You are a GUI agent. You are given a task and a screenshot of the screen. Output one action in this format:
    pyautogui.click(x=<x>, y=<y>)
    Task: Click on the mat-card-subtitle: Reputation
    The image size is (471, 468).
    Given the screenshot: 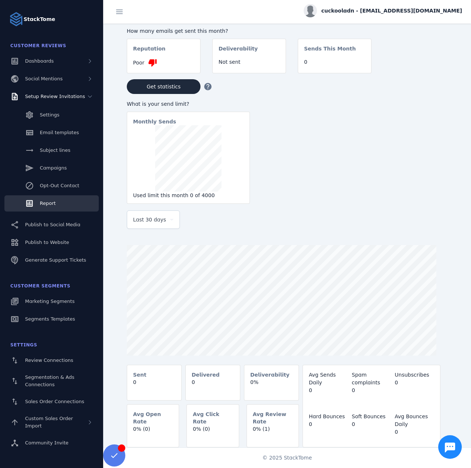 What is the action you would take?
    pyautogui.click(x=149, y=52)
    